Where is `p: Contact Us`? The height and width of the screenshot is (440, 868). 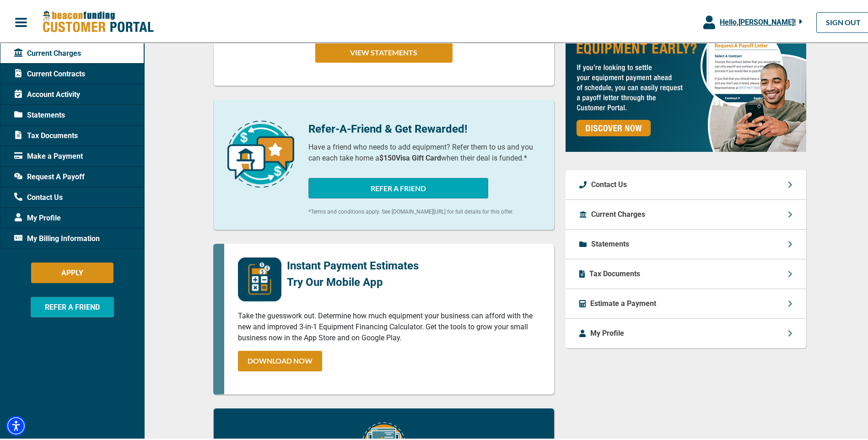
p: Contact Us is located at coordinates (609, 183).